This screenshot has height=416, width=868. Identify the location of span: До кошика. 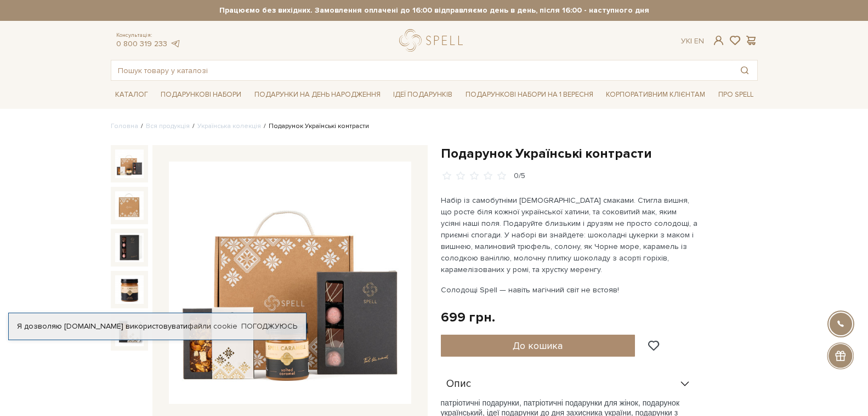
(537, 346).